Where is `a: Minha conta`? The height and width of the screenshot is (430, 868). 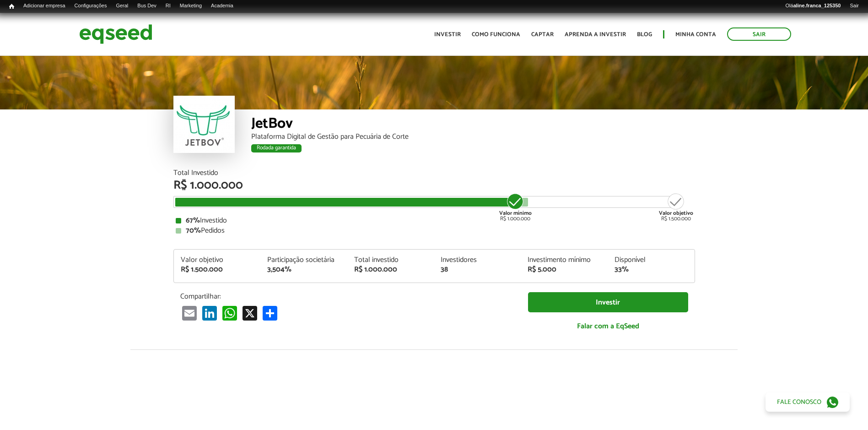 a: Minha conta is located at coordinates (696, 34).